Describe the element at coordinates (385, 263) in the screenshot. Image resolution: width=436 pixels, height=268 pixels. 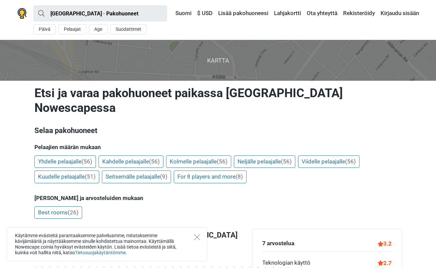
I see `div: 2.7` at that location.